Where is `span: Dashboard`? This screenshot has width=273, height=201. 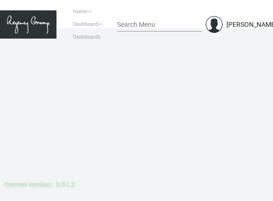 span: Dashboard is located at coordinates (85, 24).